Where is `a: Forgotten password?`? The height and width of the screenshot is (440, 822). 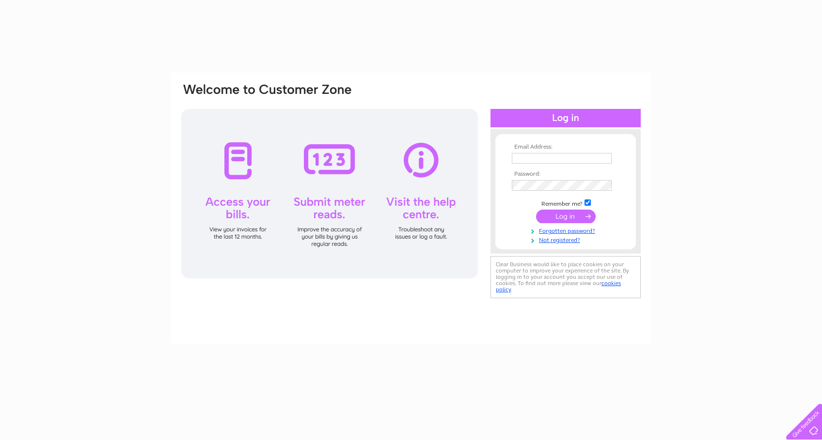 a: Forgotten password? is located at coordinates (566, 230).